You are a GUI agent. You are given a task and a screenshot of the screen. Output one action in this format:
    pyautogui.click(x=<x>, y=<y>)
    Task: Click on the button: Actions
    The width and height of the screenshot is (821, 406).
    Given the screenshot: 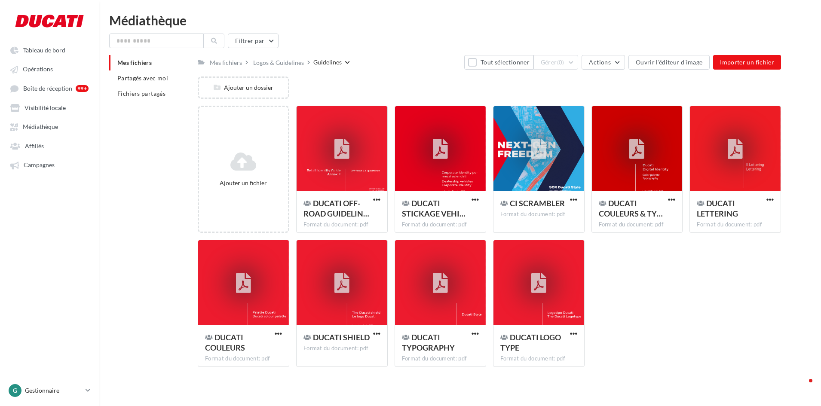 What is the action you would take?
    pyautogui.click(x=603, y=62)
    